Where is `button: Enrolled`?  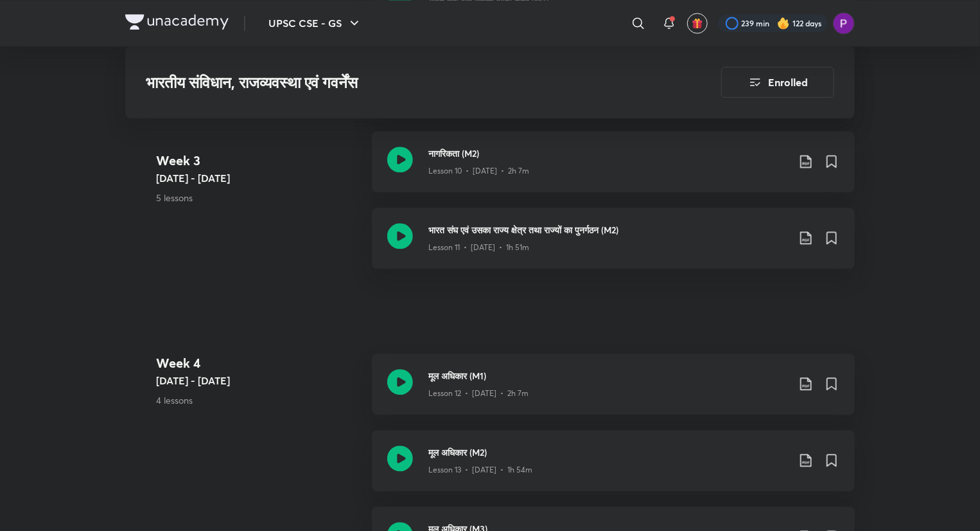
button: Enrolled is located at coordinates (778, 82).